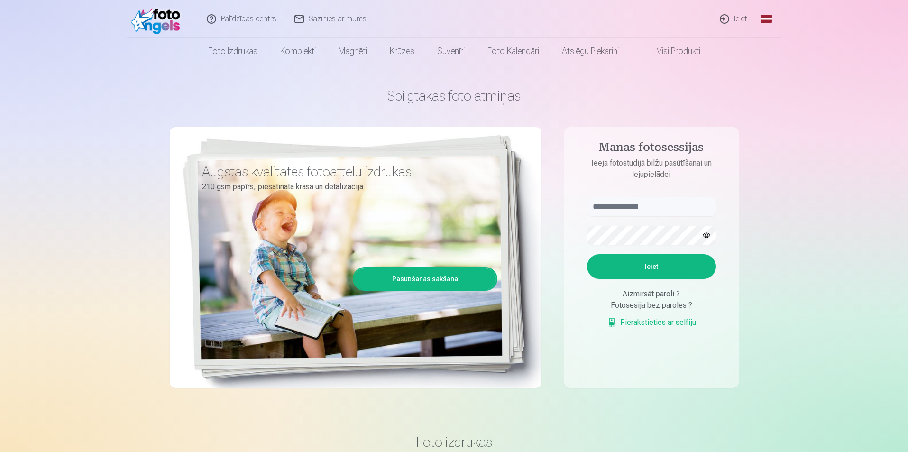  What do you see at coordinates (651, 169) in the screenshot?
I see `p: Ieeja fotostudijā bilžu pasūtīšanai un lejupielādei` at bounding box center [651, 169].